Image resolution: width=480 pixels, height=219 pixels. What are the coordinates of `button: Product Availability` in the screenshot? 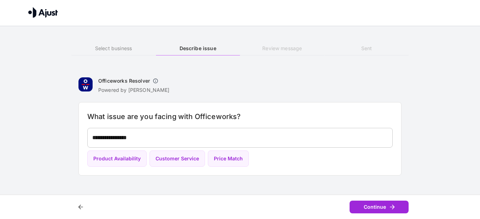 It's located at (117, 159).